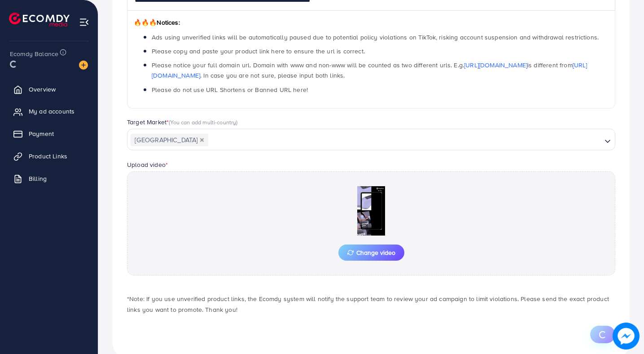  Describe the element at coordinates (203, 122) in the screenshot. I see `span: (You can add multi-country)` at that location.